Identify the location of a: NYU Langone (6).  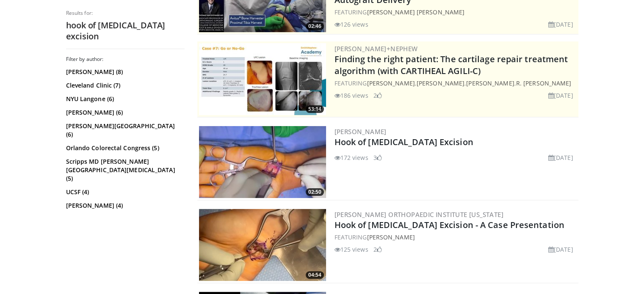
(124, 99).